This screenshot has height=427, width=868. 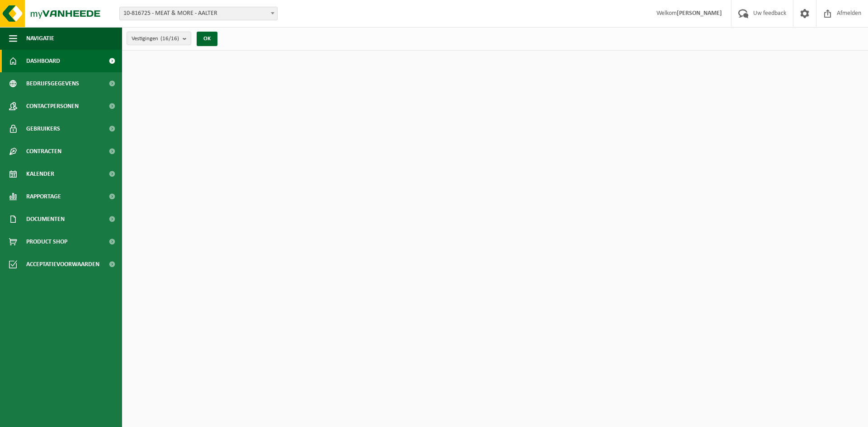 I want to click on span: Kalender, so click(x=40, y=174).